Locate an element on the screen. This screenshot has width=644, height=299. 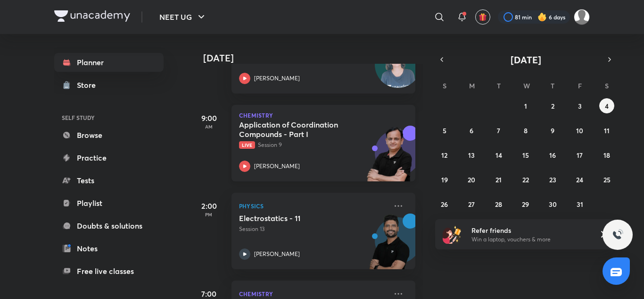
abbr: Sunday is located at coordinates (445, 85).